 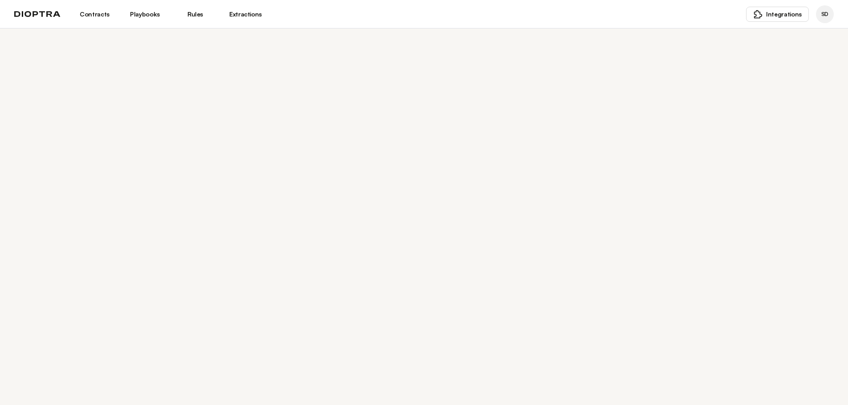 I want to click on a: Contracts, so click(x=94, y=14).